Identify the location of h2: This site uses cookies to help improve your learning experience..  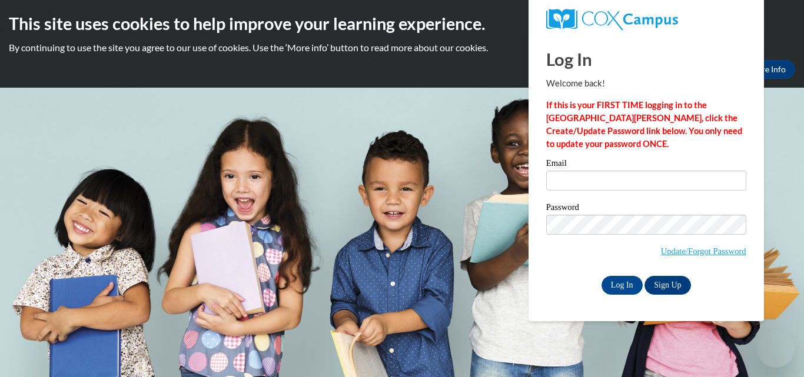
(402, 24).